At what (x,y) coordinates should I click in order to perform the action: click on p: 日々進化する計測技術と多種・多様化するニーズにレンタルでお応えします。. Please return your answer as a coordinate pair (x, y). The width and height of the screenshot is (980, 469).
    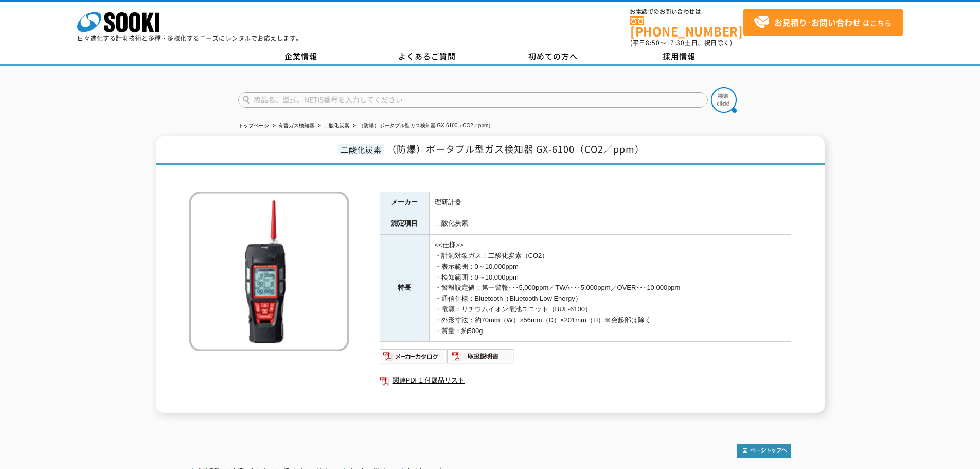
    Looking at the image, I should click on (189, 38).